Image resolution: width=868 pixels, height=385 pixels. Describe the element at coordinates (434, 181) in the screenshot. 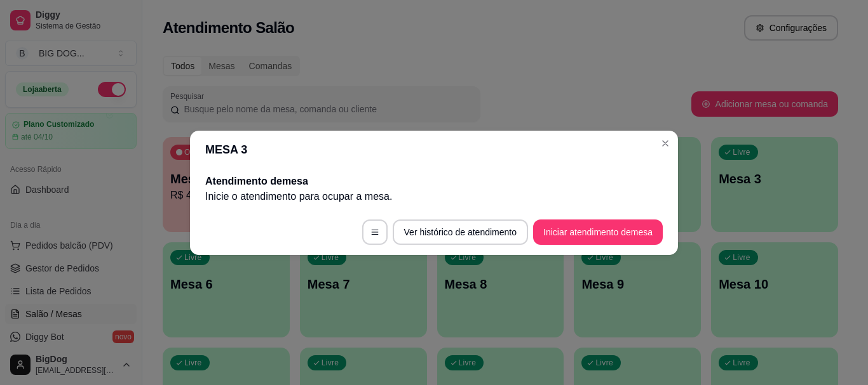

I see `h2: Atendimento de mesa` at that location.